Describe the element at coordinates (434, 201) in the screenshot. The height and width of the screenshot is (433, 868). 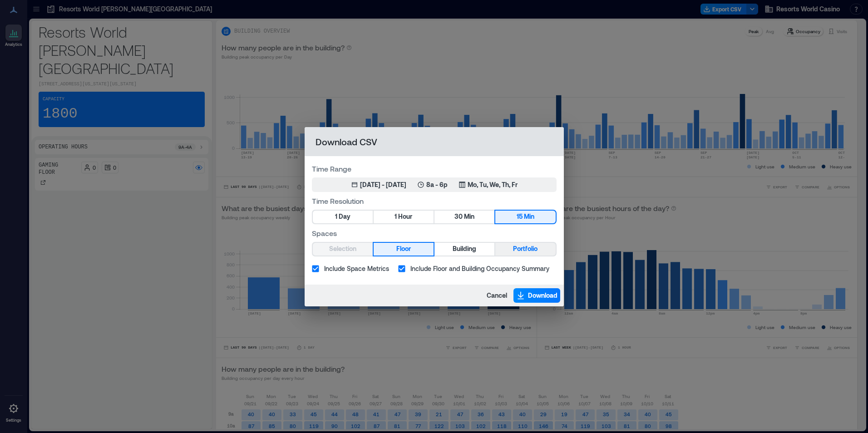
I see `label: Time Resolution` at that location.